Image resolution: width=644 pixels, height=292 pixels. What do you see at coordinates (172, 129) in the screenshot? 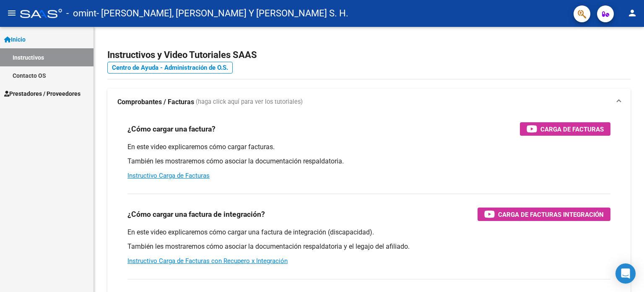
I see `h3: ¿Cómo cargar una factura?` at bounding box center [172, 129].